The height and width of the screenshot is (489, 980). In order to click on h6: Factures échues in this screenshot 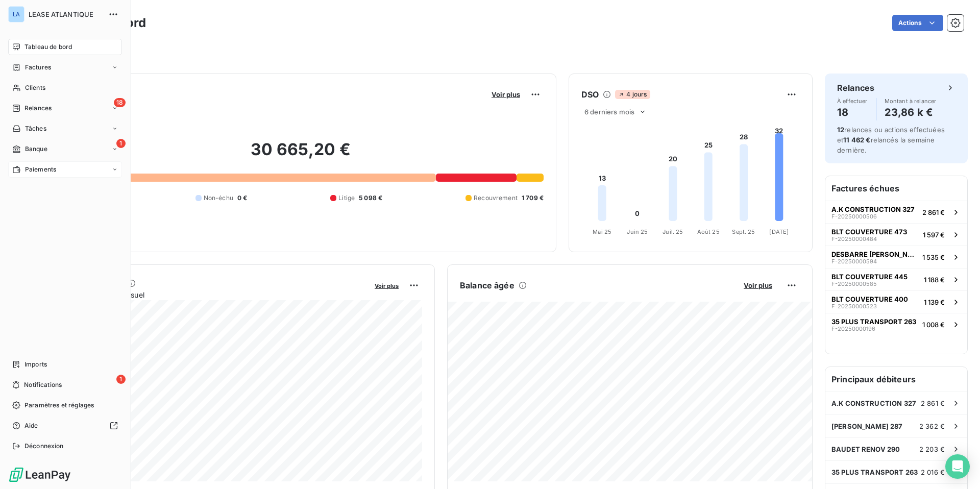, I will do `click(897, 189)`.